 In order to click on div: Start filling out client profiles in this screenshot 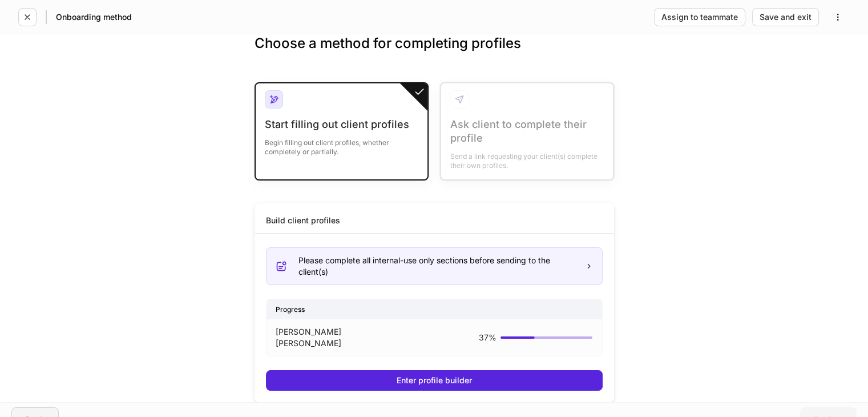, I will do `click(341, 124)`.